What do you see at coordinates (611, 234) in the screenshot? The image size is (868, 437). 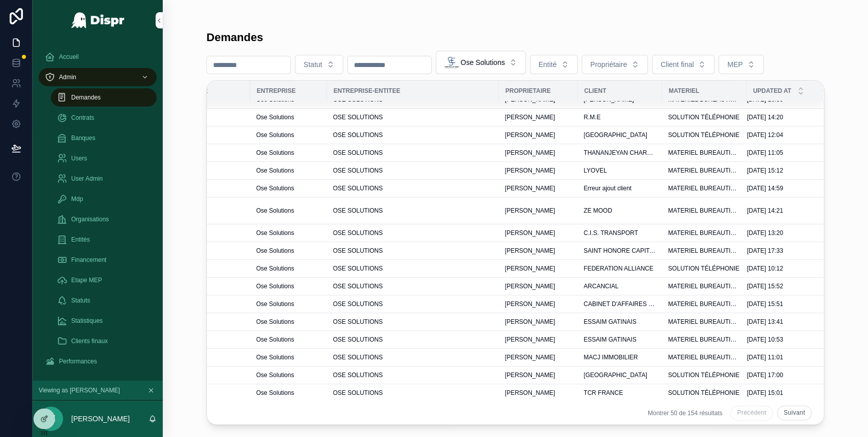 I see `span: C.I.S. TRANSPORT` at bounding box center [611, 234].